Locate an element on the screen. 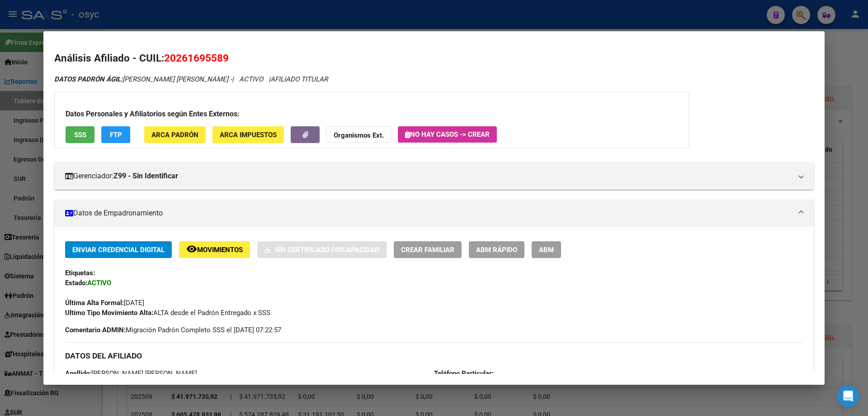 This screenshot has height=416, width=868. span: Movimientos is located at coordinates (219, 249).